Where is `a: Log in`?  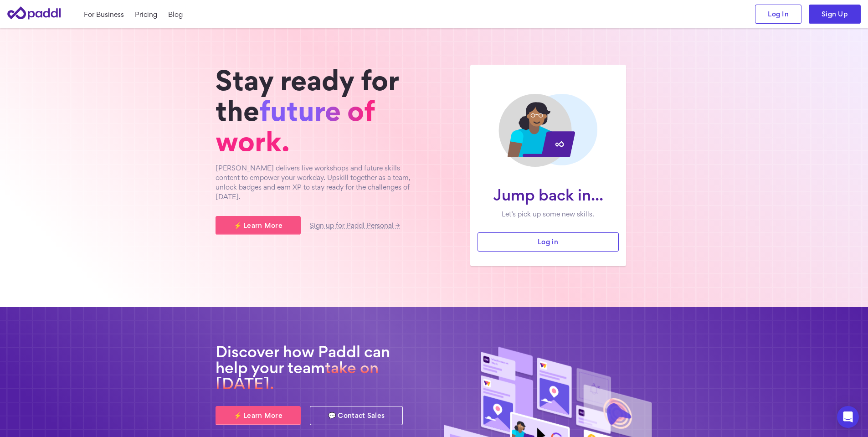 a: Log in is located at coordinates (548, 242).